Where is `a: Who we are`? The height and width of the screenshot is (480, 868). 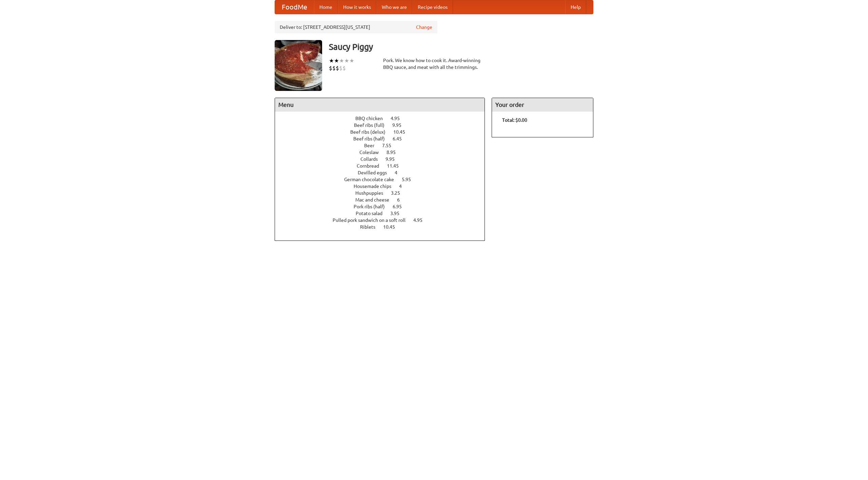 a: Who we are is located at coordinates (394, 7).